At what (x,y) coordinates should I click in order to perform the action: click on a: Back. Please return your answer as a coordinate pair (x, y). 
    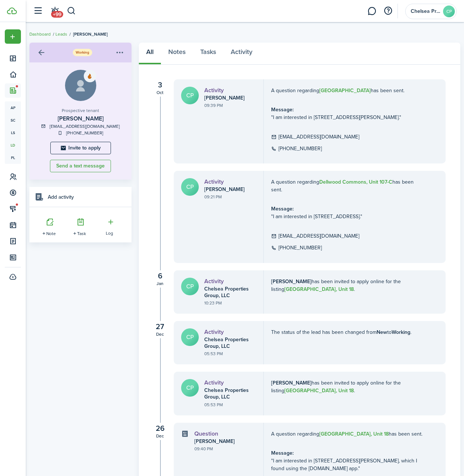
    Looking at the image, I should click on (41, 52).